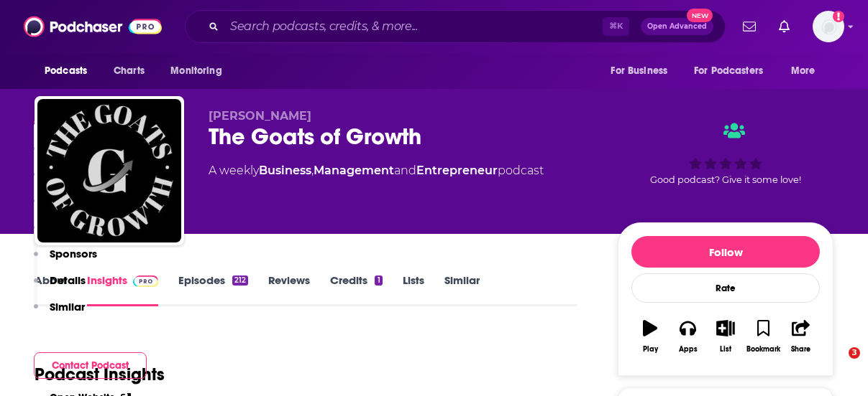 The width and height of the screenshot is (868, 396). I want to click on a: Charts, so click(129, 71).